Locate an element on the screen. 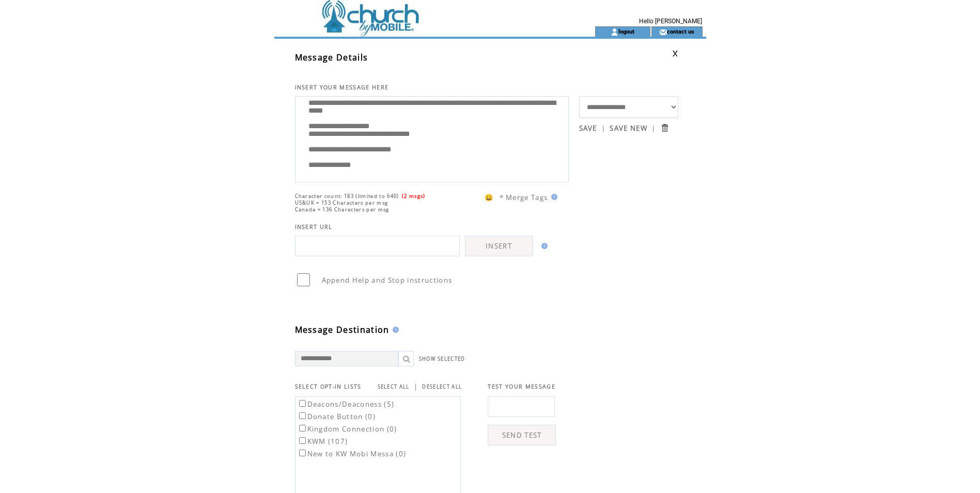 Image resolution: width=980 pixels, height=493 pixels. span: INSERT URL is located at coordinates (313, 227).